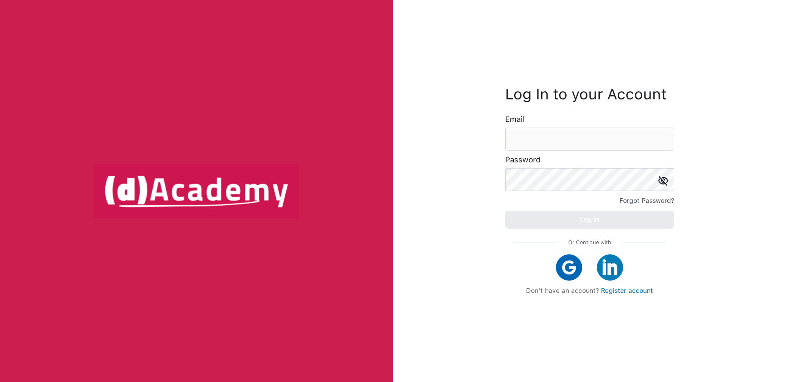 The image size is (786, 382). I want to click on img: linkedIn icon, so click(610, 268).